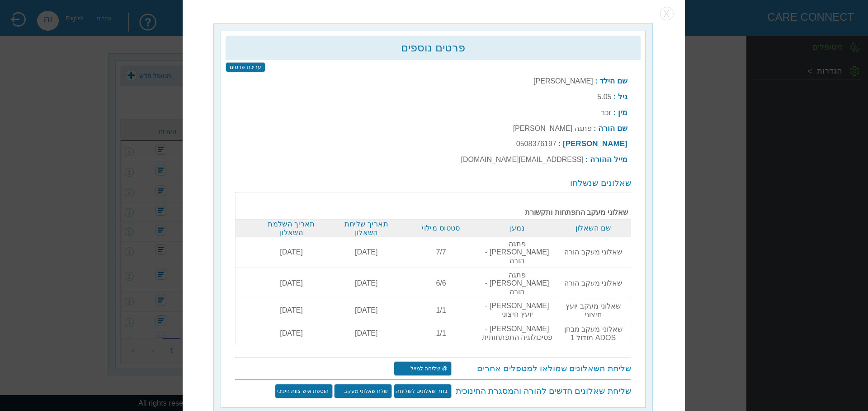 Image resolution: width=868 pixels, height=411 pixels. Describe the element at coordinates (593, 311) in the screenshot. I see `td: שאלוני מעקב יועץ חיצוני` at that location.